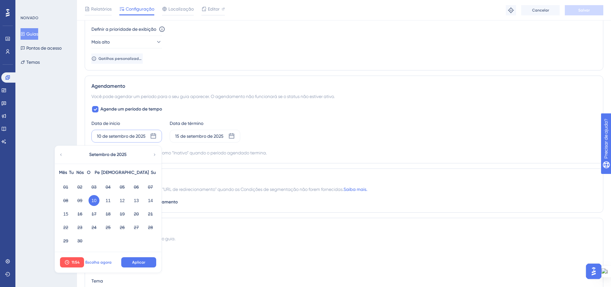 The image size is (611, 287). Describe the element at coordinates (44, 48) in the screenshot. I see `font: Pontos de acesso` at that location.